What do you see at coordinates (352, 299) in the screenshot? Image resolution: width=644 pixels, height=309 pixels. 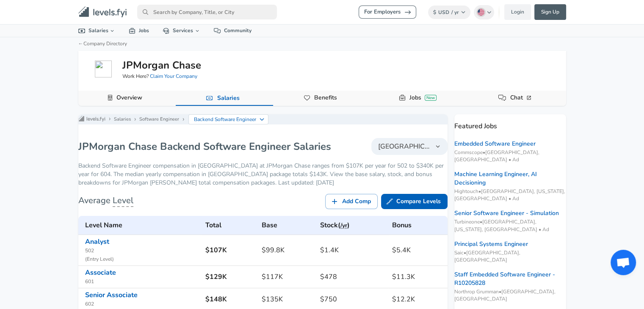 I see `h6: $750` at bounding box center [352, 299].